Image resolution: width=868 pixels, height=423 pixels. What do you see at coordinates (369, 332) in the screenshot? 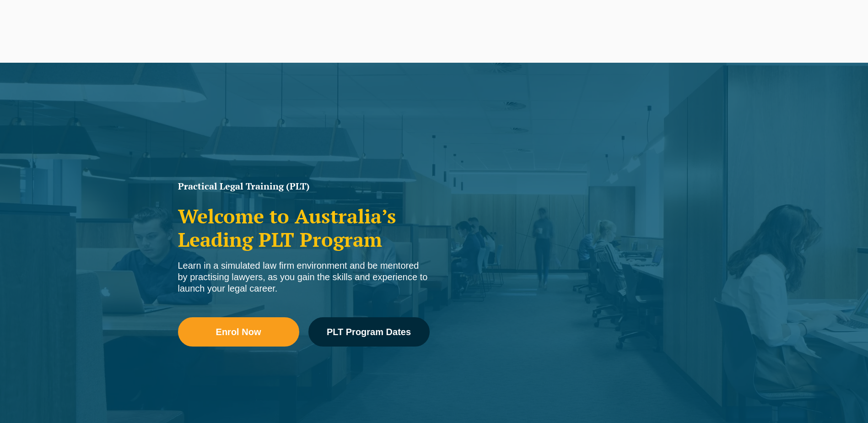
I see `a: PLT Program Dates` at bounding box center [369, 332].